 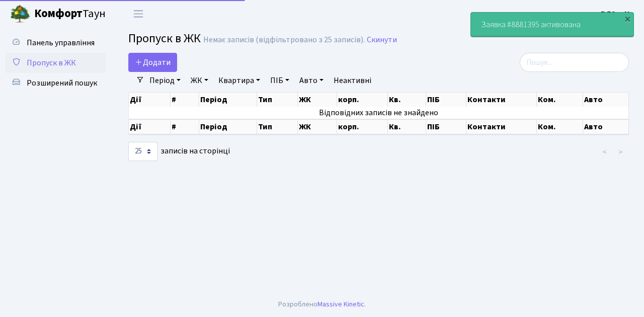 I want to click on div: Заявка #8881395 активована, so click(x=552, y=25).